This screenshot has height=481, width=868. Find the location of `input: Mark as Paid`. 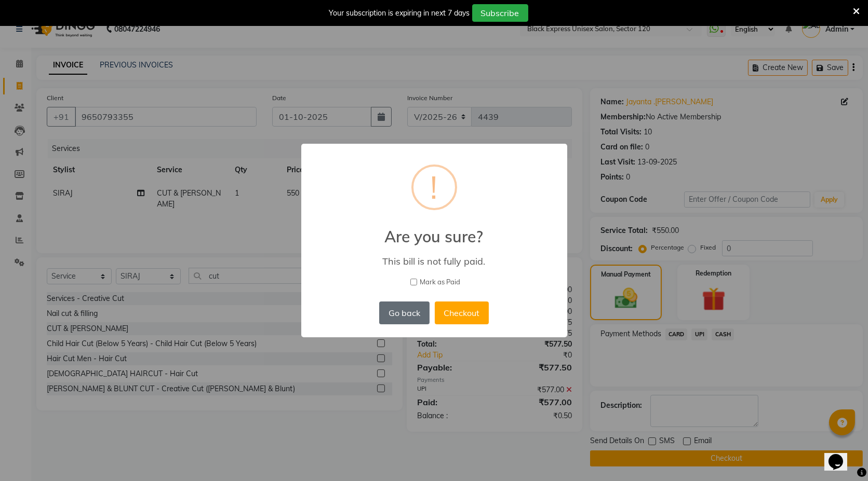

input: Mark as Paid is located at coordinates (413, 282).